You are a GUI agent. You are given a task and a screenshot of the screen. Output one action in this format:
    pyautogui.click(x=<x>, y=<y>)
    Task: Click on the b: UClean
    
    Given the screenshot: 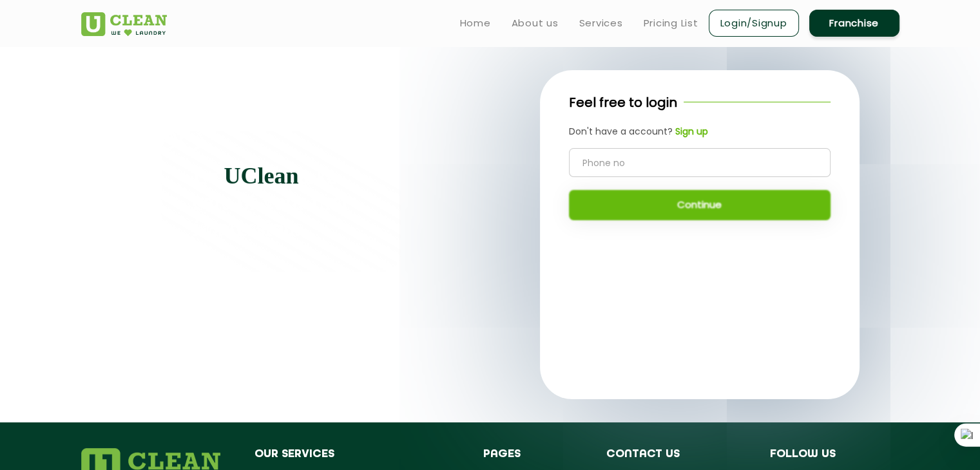 What is the action you would take?
    pyautogui.click(x=261, y=176)
    